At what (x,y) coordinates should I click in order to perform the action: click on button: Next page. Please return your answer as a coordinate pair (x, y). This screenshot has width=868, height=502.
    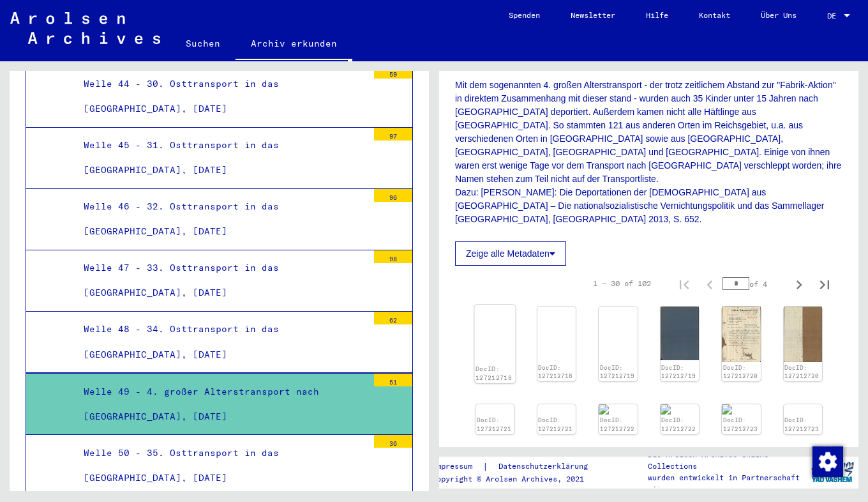
    Looking at the image, I should click on (799, 284).